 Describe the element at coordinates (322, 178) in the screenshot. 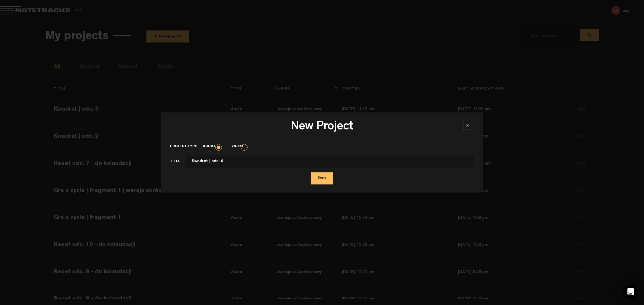

I see `button: Done` at that location.